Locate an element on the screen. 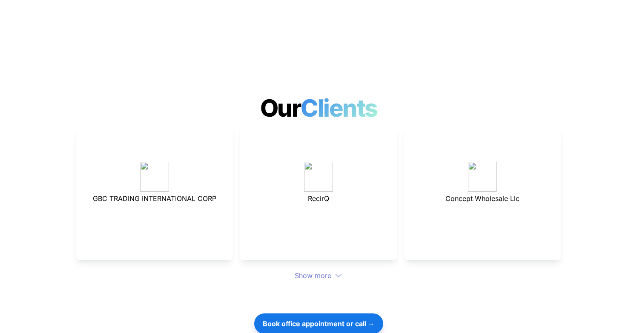 This screenshot has width=637, height=333. span: GBC TRADING INTERNATIONAL CORP is located at coordinates (155, 198).